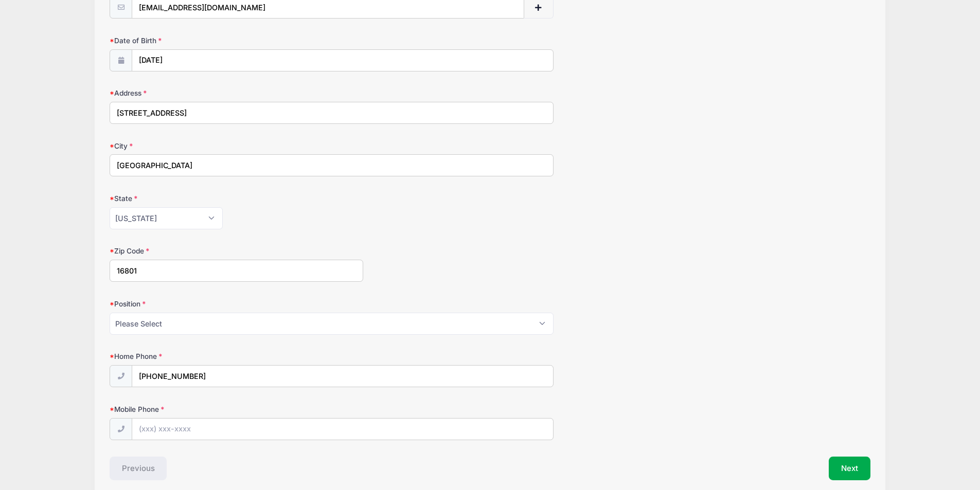 The height and width of the screenshot is (490, 980). I want to click on label: Position, so click(236, 304).